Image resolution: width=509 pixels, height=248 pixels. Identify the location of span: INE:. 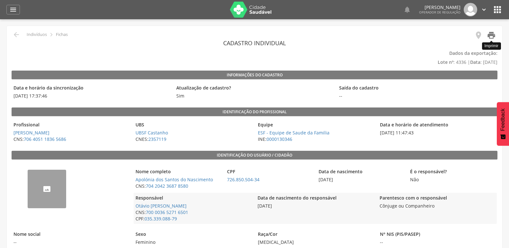
(316, 139).